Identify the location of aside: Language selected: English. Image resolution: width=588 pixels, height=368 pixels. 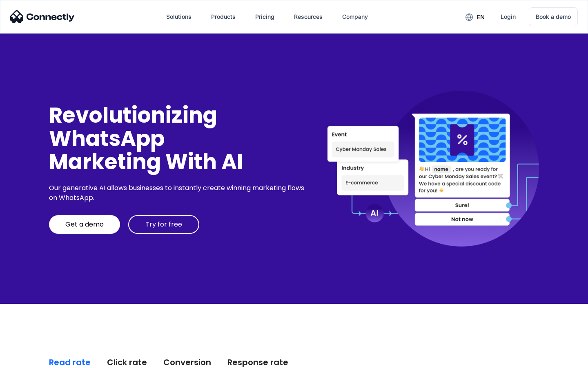
(29, 359).